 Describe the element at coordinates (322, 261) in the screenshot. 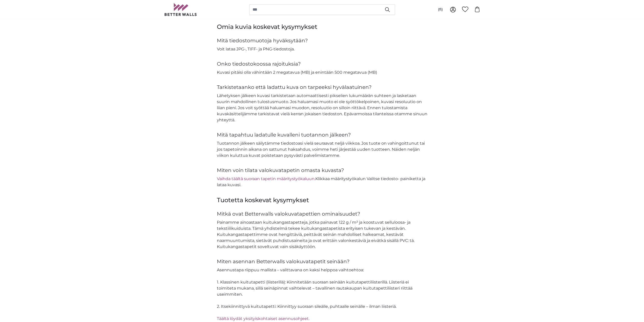

I see `h4: Miten asennan Betterwalls valokuvatapetit seinään?` at that location.